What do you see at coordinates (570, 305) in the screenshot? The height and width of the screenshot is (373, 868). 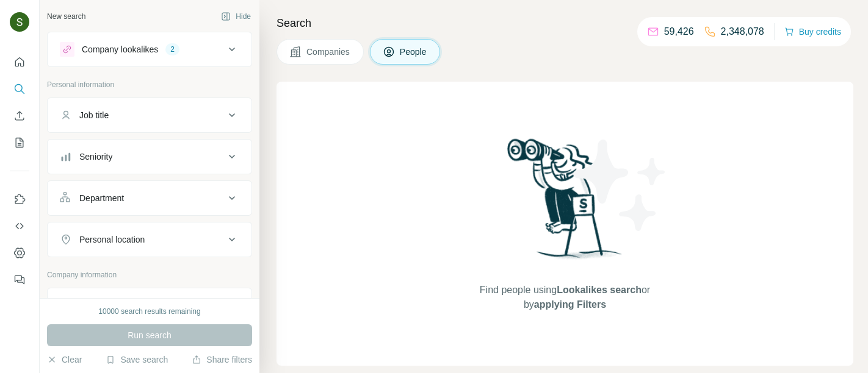 I see `span: applying Filters` at bounding box center [570, 305].